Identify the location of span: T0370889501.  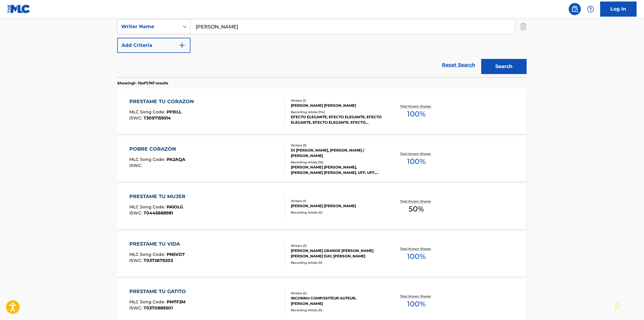
(159, 308).